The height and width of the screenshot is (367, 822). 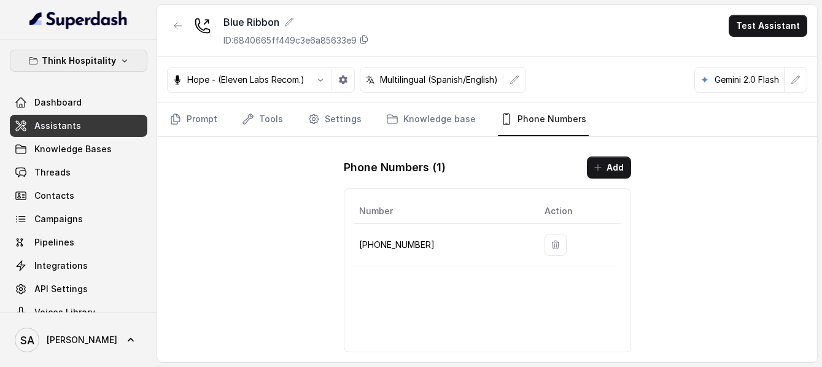 What do you see at coordinates (543, 120) in the screenshot?
I see `a: Phone Numbers` at bounding box center [543, 120].